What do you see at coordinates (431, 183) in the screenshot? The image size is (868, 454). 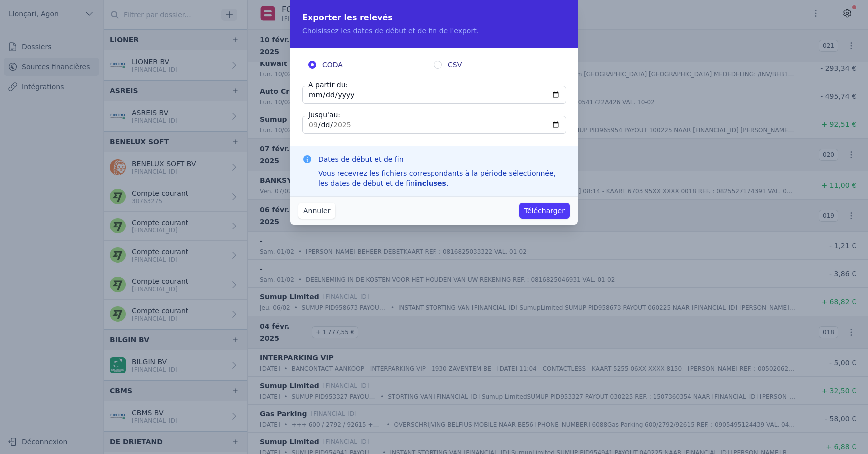 I see `strong: incluses` at bounding box center [431, 183].